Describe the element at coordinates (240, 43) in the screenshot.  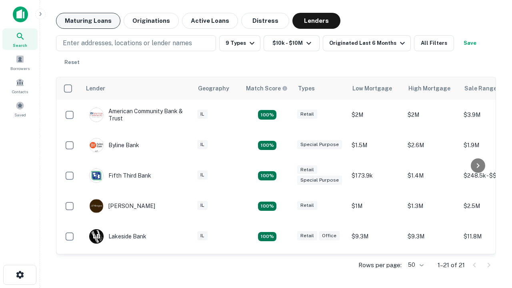
I see `button: 9 Types` at that location.